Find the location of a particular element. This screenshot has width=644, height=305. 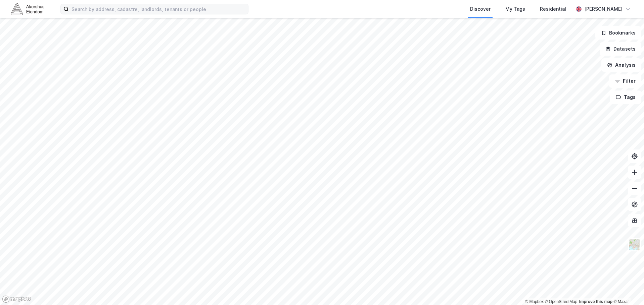

button: Analysis is located at coordinates (621, 65).